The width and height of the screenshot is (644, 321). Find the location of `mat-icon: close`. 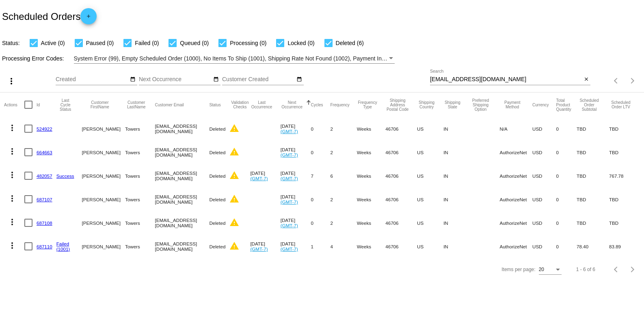

mat-icon: close is located at coordinates (586, 79).